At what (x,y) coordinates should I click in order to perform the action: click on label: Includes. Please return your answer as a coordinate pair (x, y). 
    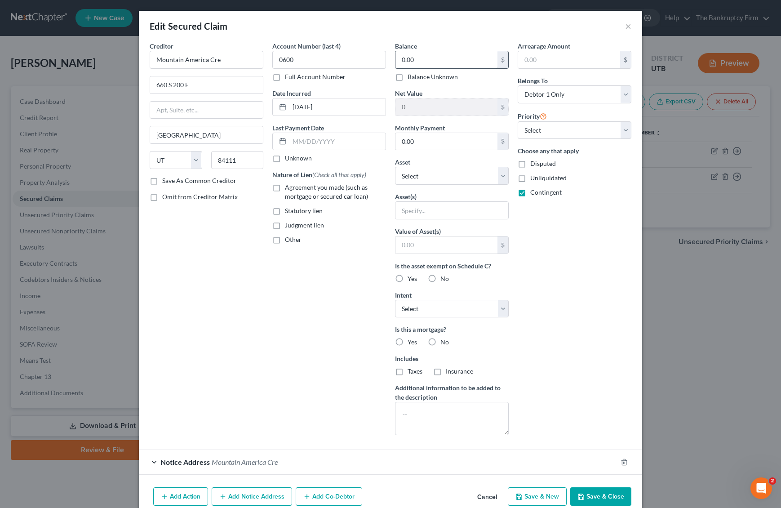
    Looking at the image, I should click on (452, 358).